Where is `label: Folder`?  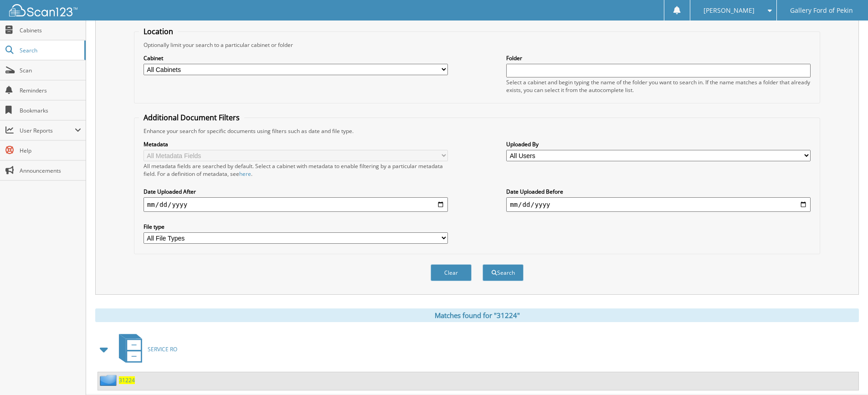 label: Folder is located at coordinates (659, 58).